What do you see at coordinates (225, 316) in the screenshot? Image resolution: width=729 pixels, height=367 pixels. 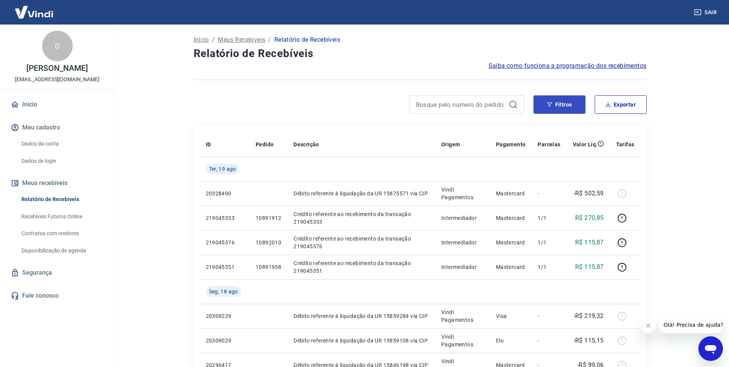 I see `p: 20309229` at bounding box center [225, 316].